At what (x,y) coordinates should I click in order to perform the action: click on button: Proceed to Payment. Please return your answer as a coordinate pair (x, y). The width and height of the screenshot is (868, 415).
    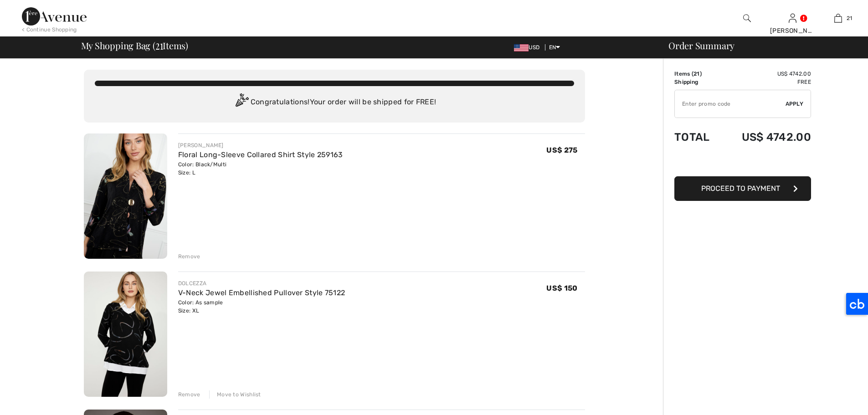
    Looking at the image, I should click on (742, 189).